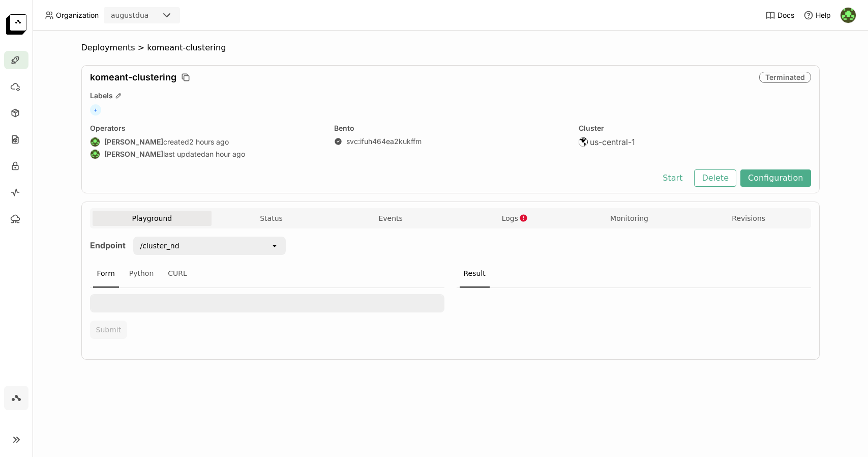 This screenshot has width=868, height=457. Describe the element at coordinates (78, 15) in the screenshot. I see `span: Organization` at that location.